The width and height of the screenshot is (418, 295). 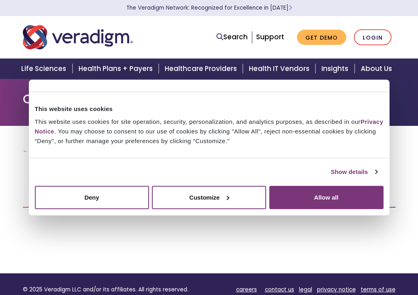 What do you see at coordinates (209, 109) in the screenshot?
I see `div: This website uses cookies` at bounding box center [209, 109].